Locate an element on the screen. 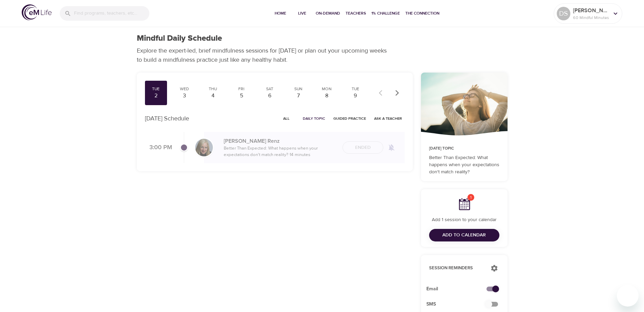  p: Better Than Expected: What happens when your expectations don't match reality? is located at coordinates (464, 165).